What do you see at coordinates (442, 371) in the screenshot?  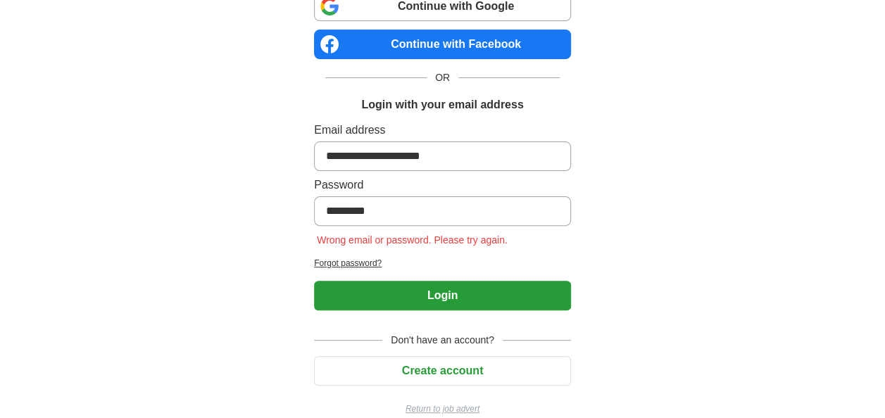 I see `button: Create account` at bounding box center [442, 371].